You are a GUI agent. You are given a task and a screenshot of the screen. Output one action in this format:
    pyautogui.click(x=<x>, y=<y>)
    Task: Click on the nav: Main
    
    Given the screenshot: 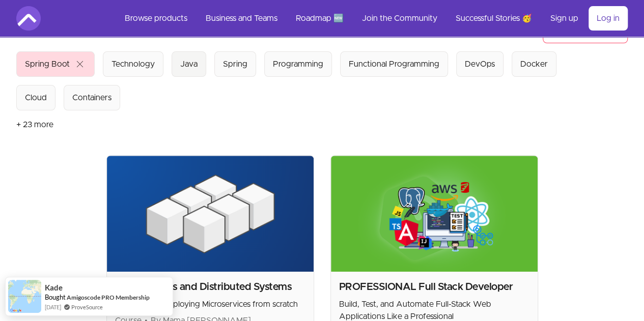 What is the action you would take?
    pyautogui.click(x=372, y=18)
    